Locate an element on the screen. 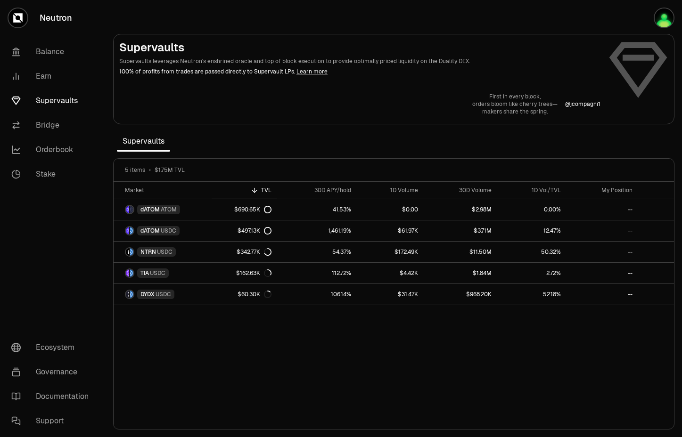 This screenshot has width=682, height=437. div: TVL is located at coordinates (245, 190).